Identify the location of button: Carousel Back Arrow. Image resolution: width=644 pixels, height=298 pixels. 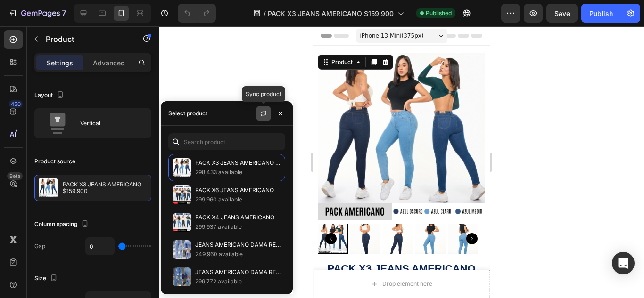
(18, 213).